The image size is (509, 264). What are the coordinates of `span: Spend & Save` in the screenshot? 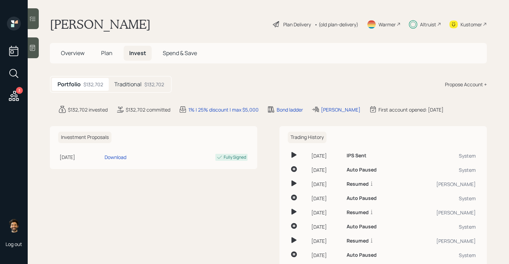 It's located at (180, 53).